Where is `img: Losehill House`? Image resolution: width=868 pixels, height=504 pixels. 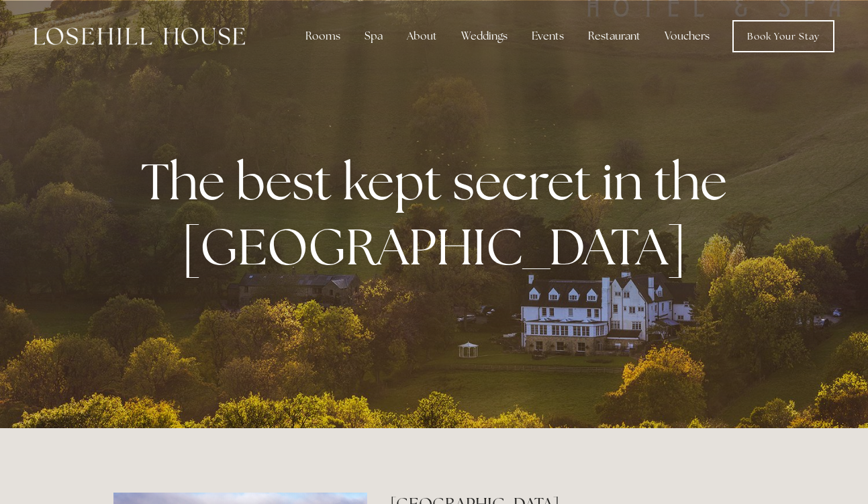
img: Losehill House is located at coordinates (139, 36).